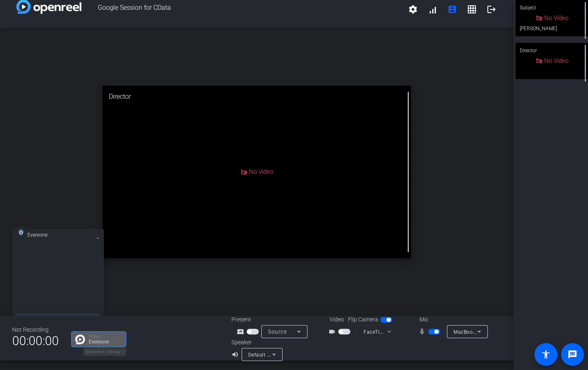  Describe the element at coordinates (492, 10) in the screenshot. I see `mat-icon: logout` at that location.